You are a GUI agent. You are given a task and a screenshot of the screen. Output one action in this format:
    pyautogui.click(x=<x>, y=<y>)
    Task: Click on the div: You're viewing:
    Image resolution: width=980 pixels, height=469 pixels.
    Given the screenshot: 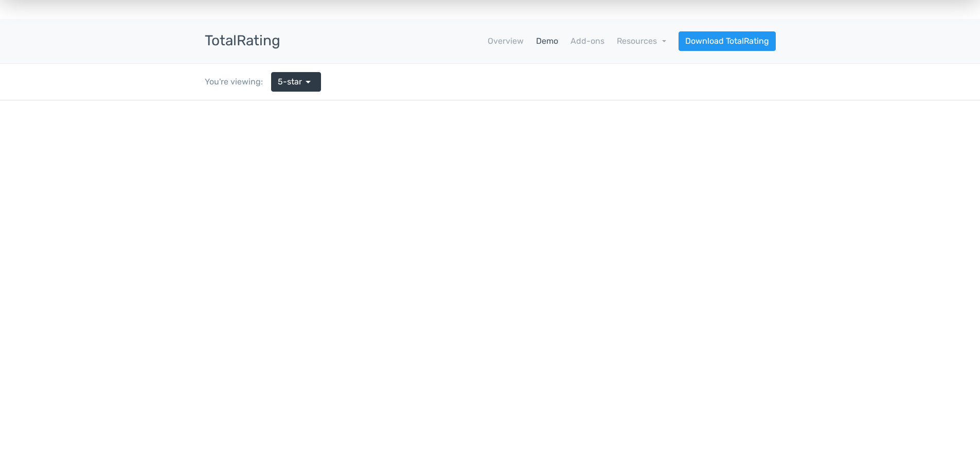 What is the action you would take?
    pyautogui.click(x=238, y=81)
    